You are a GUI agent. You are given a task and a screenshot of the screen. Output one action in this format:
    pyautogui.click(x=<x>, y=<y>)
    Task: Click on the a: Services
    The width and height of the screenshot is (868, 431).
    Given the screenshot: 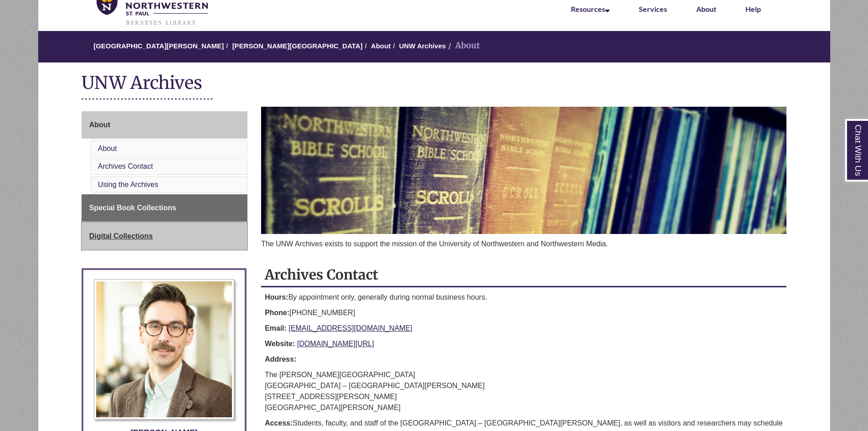 What is the action you would take?
    pyautogui.click(x=653, y=9)
    